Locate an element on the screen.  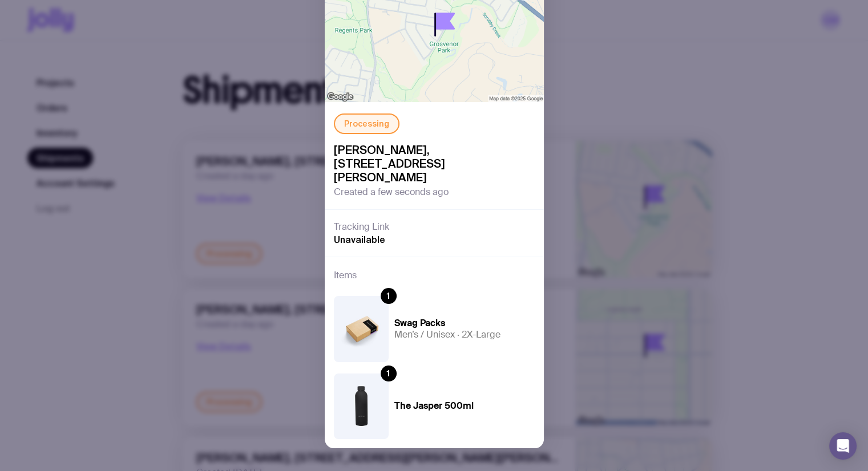
div: Open Intercom Messenger is located at coordinates (843, 446).